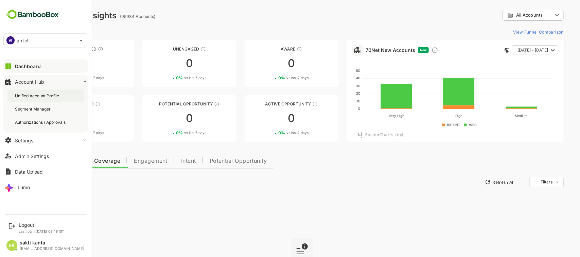  Describe the element at coordinates (334, 71) in the screenshot. I see `text: 50` at that location.